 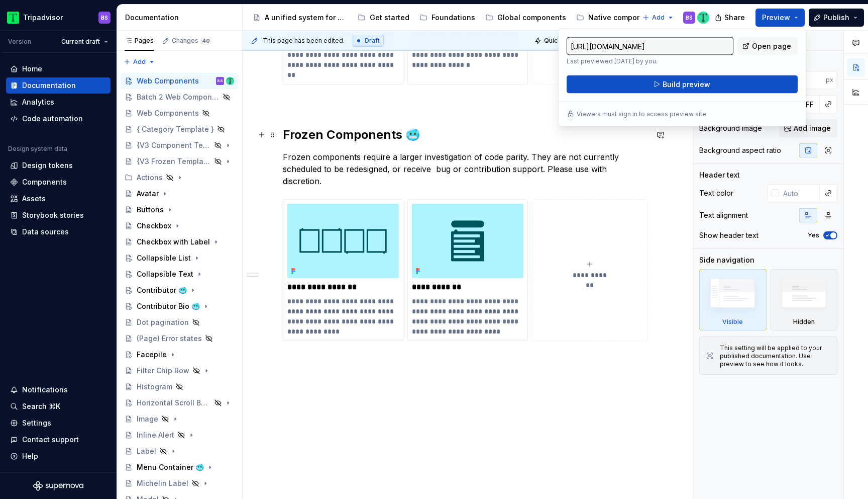 I want to click on div: Background aspect ratio, so click(x=740, y=150).